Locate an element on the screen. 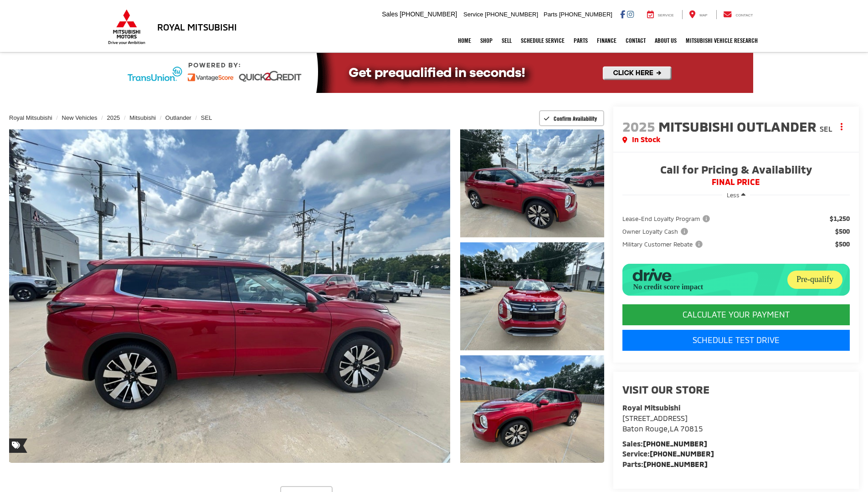 The image size is (868, 492). button: Confirm Availability is located at coordinates (571, 118).